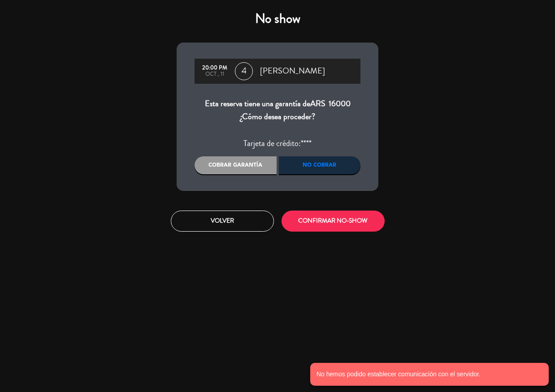 Image resolution: width=555 pixels, height=392 pixels. What do you see at coordinates (429, 374) in the screenshot?
I see `notyf-toast: No hemos podido establecer comunicación con el servidor.` at bounding box center [429, 374].